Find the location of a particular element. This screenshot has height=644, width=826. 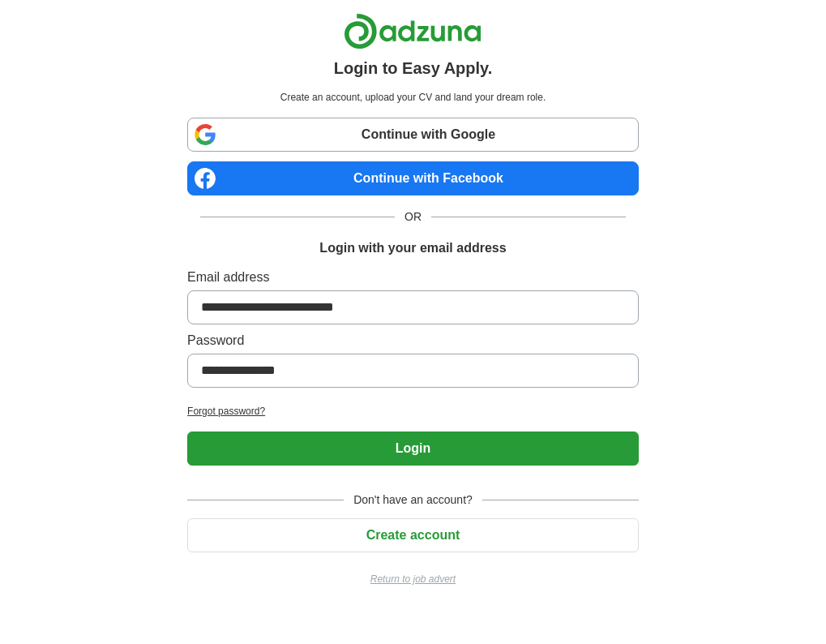

span: OR is located at coordinates (413, 216).